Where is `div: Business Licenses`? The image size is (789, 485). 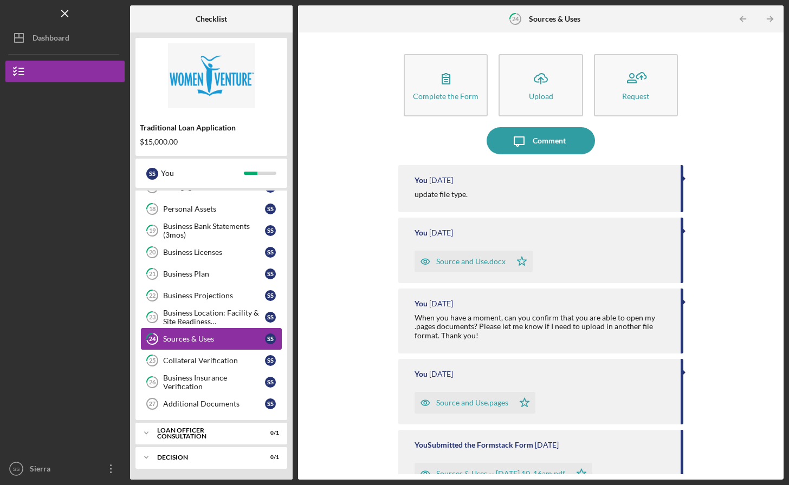
div: Business Licenses is located at coordinates (214, 252).